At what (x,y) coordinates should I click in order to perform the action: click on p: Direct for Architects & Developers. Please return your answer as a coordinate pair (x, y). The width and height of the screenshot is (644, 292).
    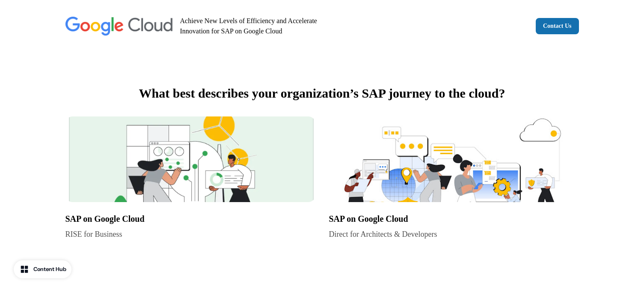
    Looking at the image, I should click on (454, 234).